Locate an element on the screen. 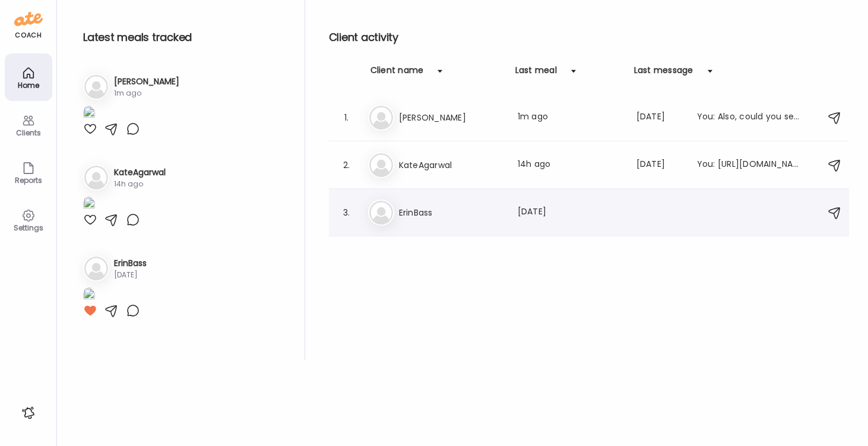  div: 1. is located at coordinates (347, 118).